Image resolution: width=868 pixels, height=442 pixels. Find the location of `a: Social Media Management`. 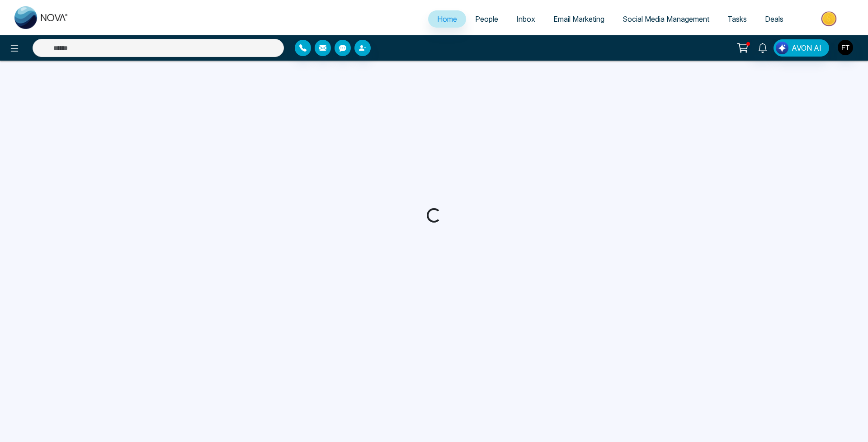

a: Social Media Management is located at coordinates (666, 19).